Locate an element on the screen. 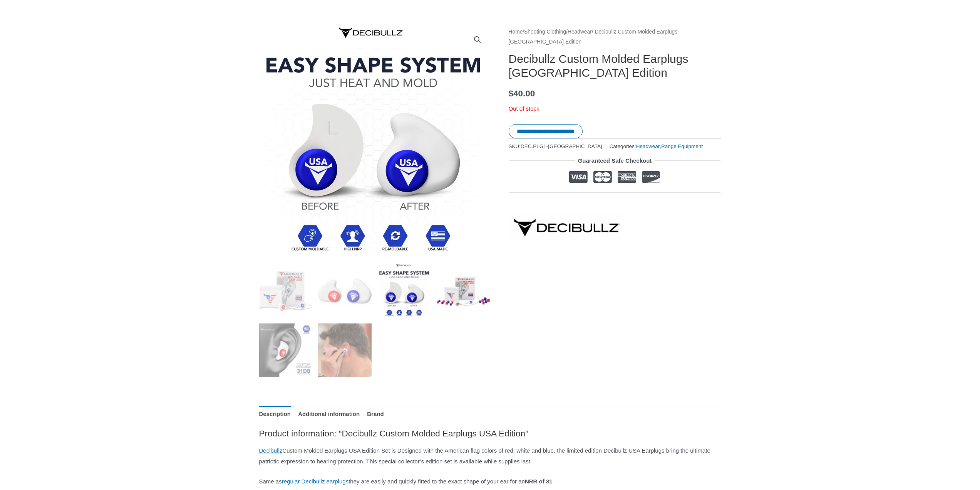  a: Additional information is located at coordinates (329, 414).